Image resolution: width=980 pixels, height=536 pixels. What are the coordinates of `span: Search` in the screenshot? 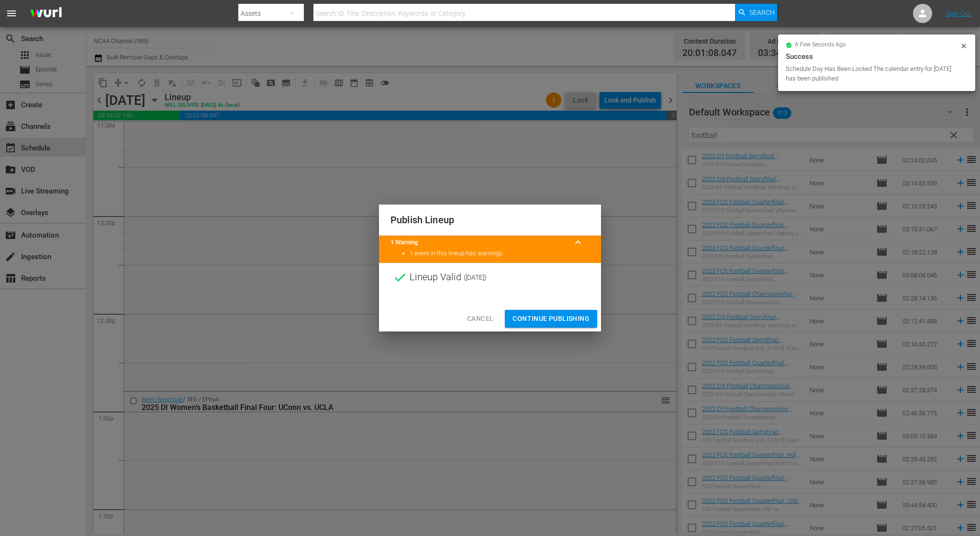 It's located at (762, 13).